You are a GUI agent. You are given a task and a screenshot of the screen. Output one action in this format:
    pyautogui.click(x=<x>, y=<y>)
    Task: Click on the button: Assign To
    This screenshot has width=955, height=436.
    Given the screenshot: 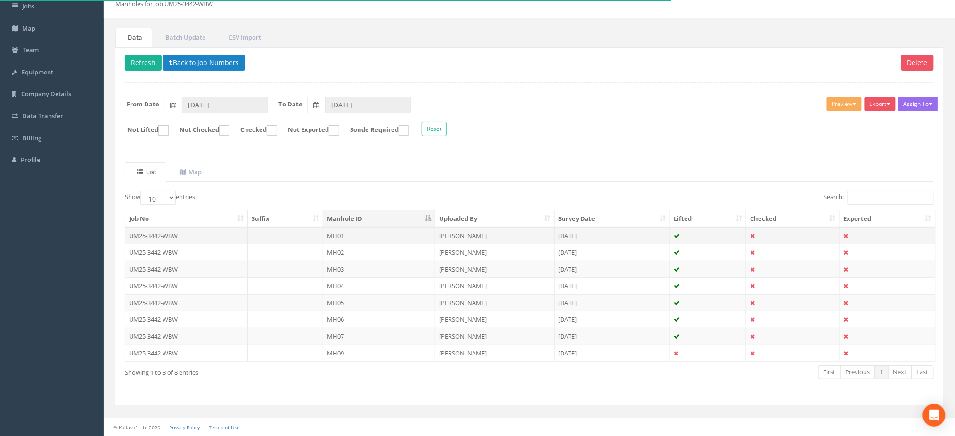 What is the action you would take?
    pyautogui.click(x=918, y=104)
    